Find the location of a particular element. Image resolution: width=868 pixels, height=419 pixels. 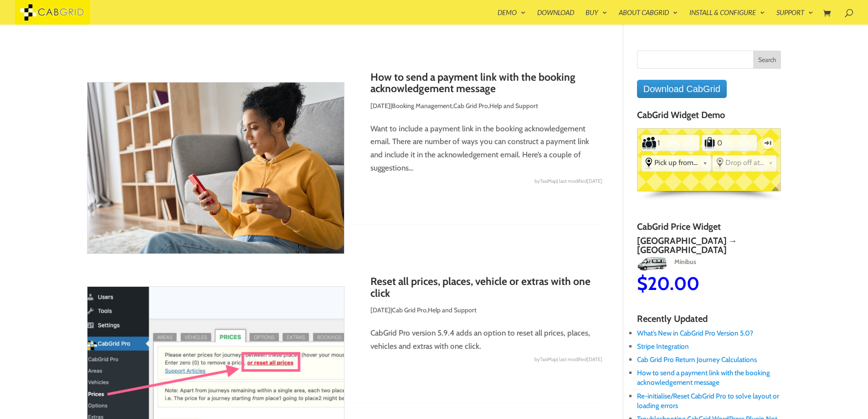

a: Download CabGrid is located at coordinates (681, 89).